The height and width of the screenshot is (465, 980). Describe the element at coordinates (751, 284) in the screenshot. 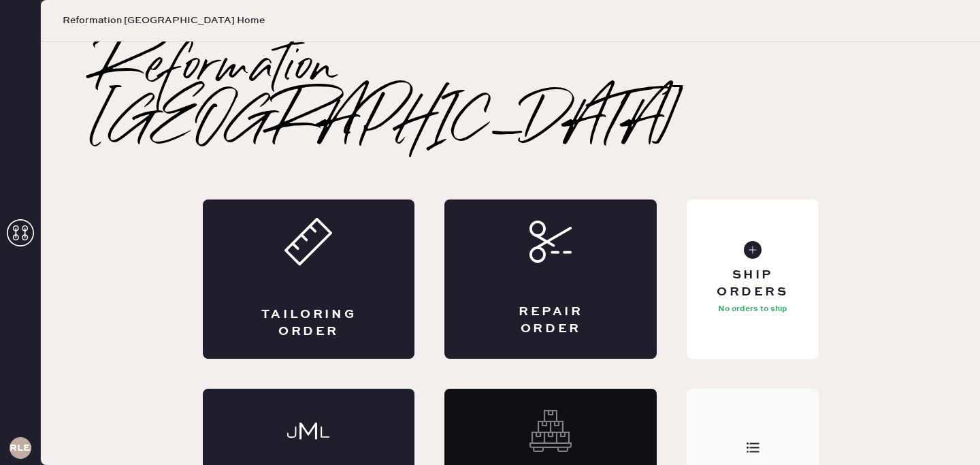

I see `div: Ship Orders` at that location.